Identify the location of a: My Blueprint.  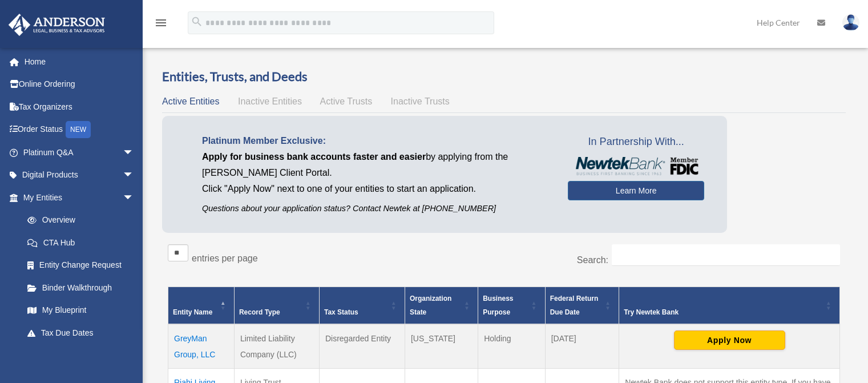
(80, 310).